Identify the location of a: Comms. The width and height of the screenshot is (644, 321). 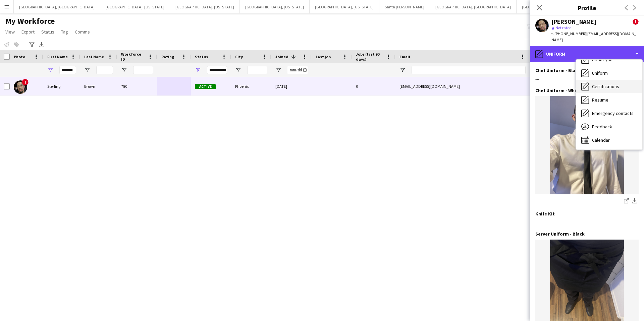
(82, 32).